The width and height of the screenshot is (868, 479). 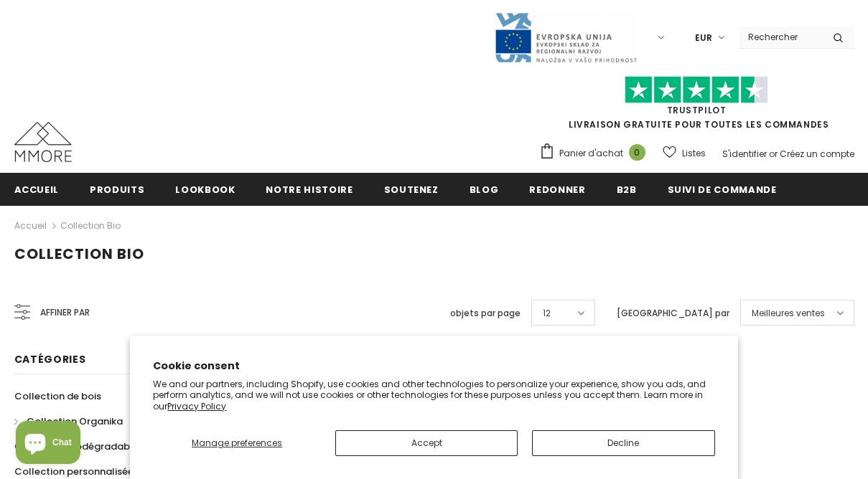 I want to click on a: Listes, so click(x=684, y=153).